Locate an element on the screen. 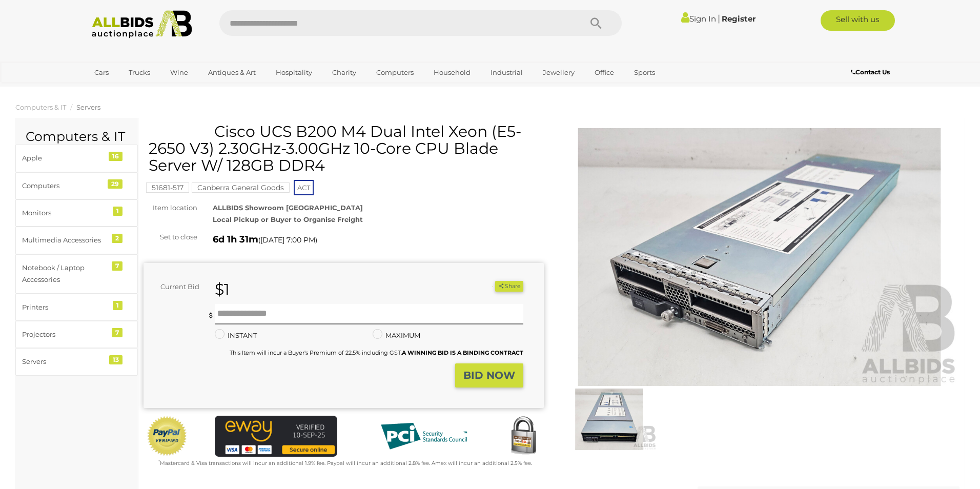 This screenshot has width=980, height=489. button: BID NOW is located at coordinates (489, 376).